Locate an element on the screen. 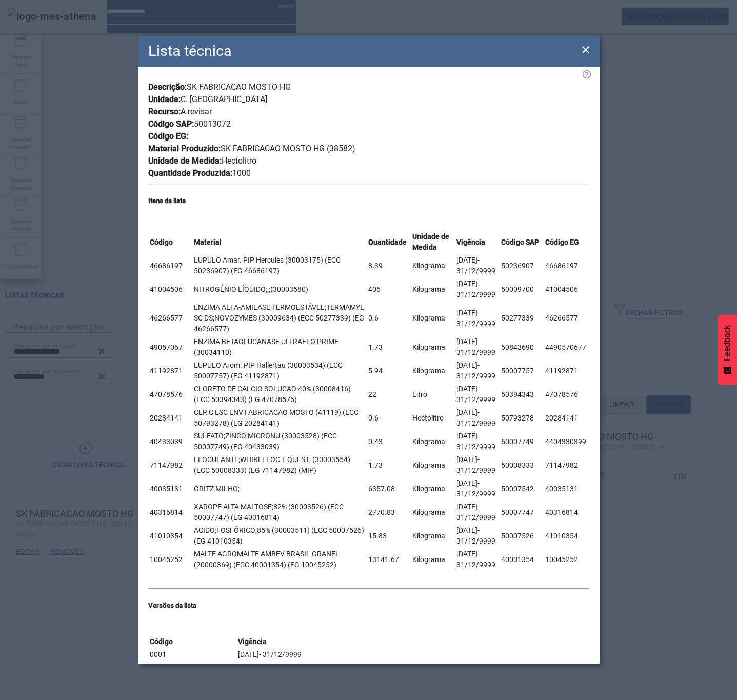  th: Quantidade is located at coordinates (389, 242).